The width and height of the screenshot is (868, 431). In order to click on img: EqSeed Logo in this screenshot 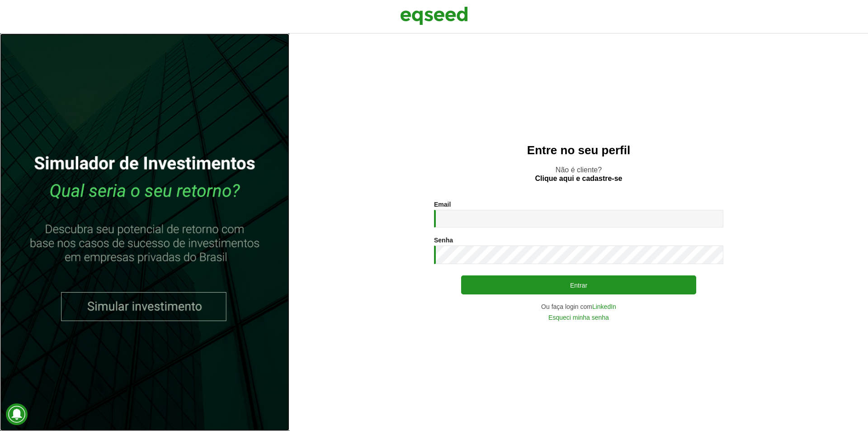, I will do `click(434, 16)`.